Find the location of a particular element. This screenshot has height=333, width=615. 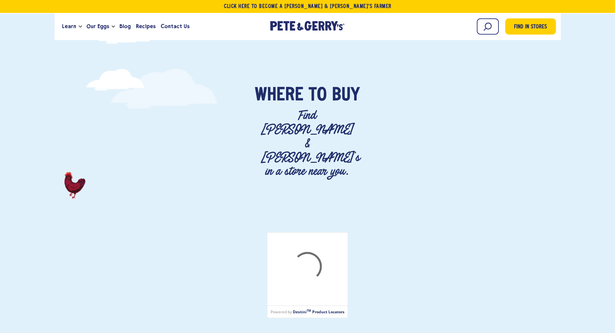

a: Our Eggs is located at coordinates (98, 26).